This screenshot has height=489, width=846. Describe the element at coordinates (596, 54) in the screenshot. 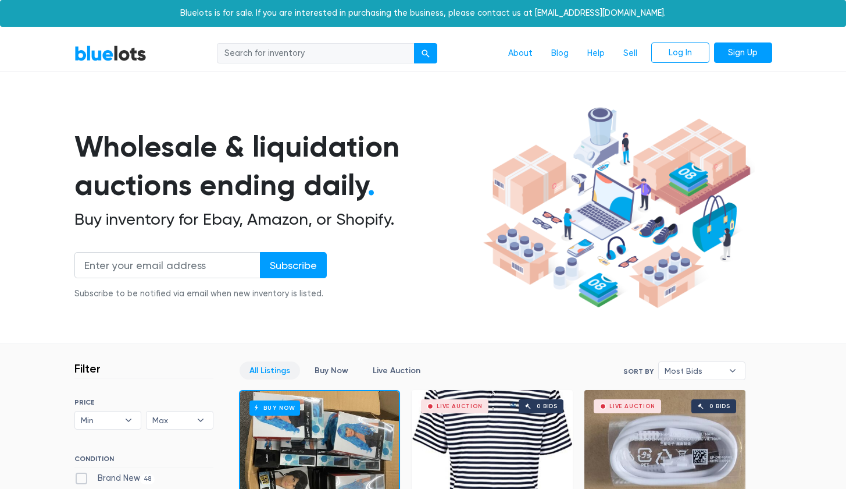

I see `a: Help` at that location.